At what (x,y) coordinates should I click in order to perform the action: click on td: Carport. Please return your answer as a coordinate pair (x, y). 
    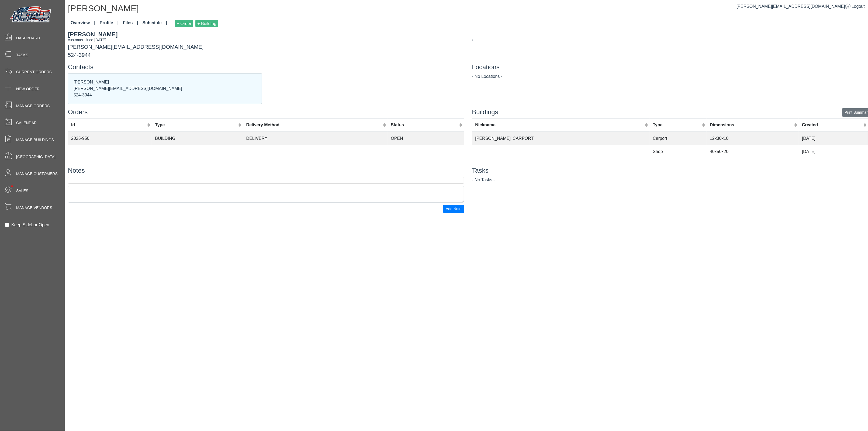
    Looking at the image, I should click on (678, 138).